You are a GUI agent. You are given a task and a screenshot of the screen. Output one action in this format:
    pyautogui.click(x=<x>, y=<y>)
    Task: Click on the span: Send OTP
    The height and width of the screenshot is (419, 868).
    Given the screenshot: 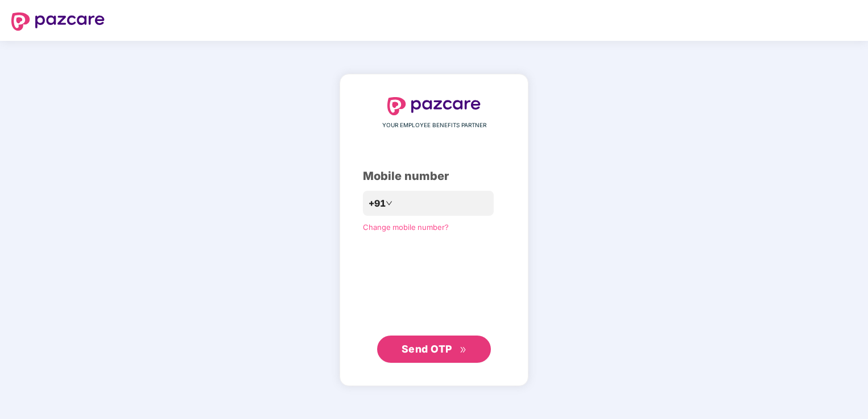 What is the action you would take?
    pyautogui.click(x=426, y=349)
    